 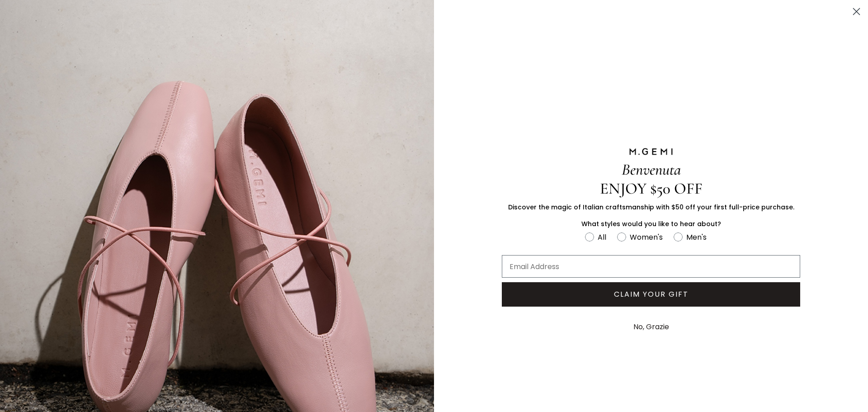 What do you see at coordinates (651, 327) in the screenshot?
I see `button: No, Grazie` at bounding box center [651, 327].